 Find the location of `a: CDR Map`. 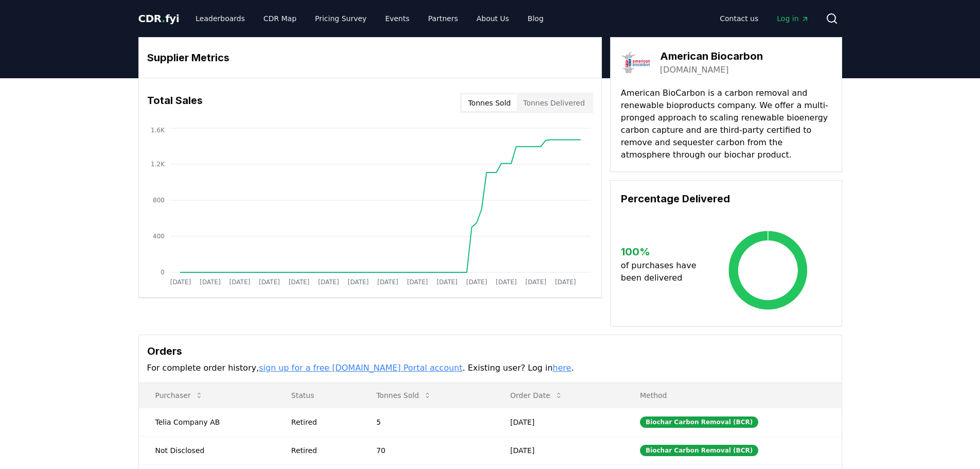

a: CDR Map is located at coordinates (280, 19).